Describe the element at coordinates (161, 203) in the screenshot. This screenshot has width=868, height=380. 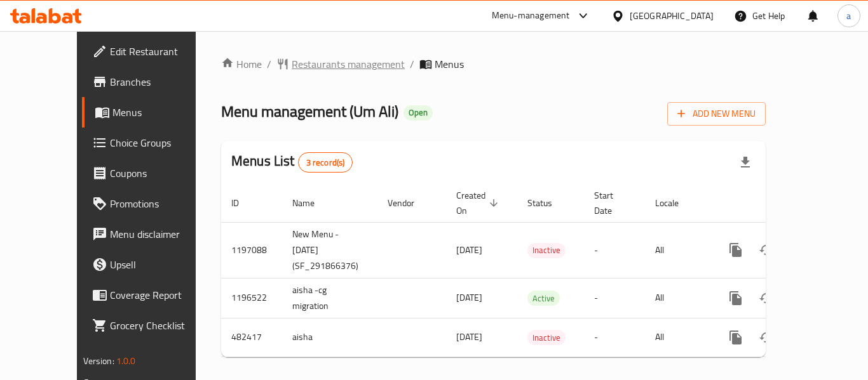
I see `span: Promotions` at that location.